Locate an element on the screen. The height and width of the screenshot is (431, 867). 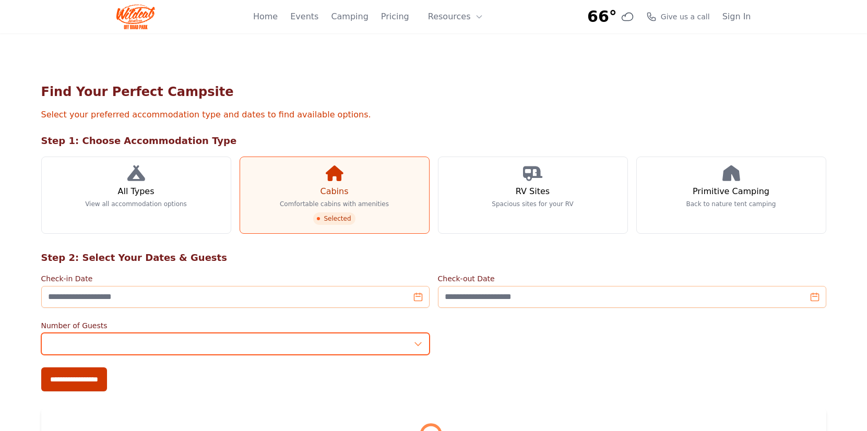
a: Home is located at coordinates (265, 17).